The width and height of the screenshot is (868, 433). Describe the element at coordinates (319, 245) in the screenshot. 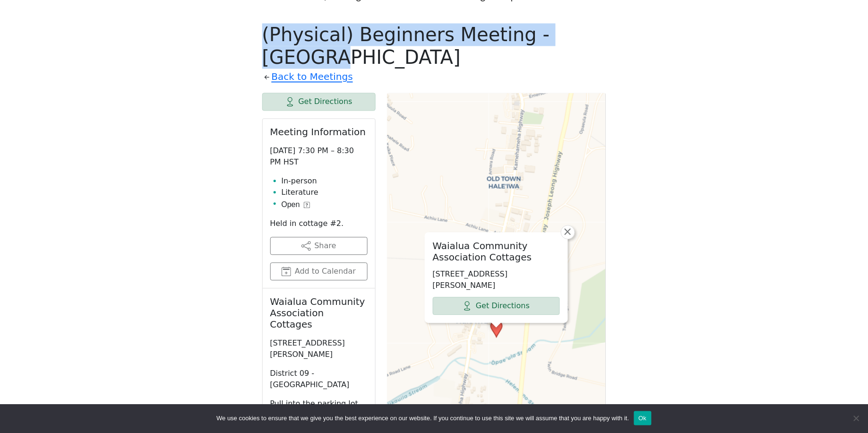

I see `button: Share` at that location.